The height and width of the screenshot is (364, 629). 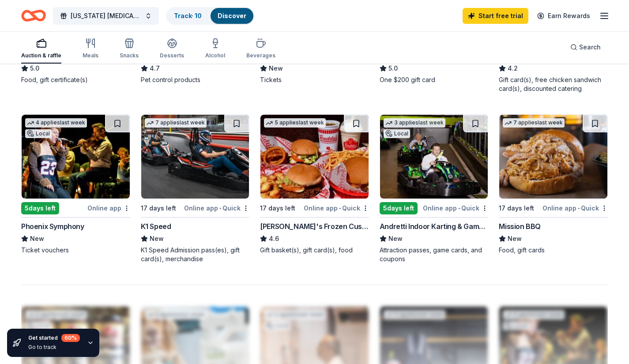 I want to click on button: Snacks, so click(x=129, y=49).